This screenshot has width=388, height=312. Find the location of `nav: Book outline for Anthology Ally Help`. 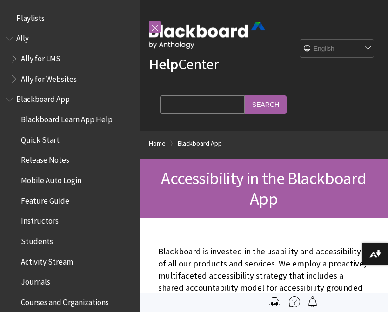

nav: Book outline for Anthology Ally Help is located at coordinates (70, 59).